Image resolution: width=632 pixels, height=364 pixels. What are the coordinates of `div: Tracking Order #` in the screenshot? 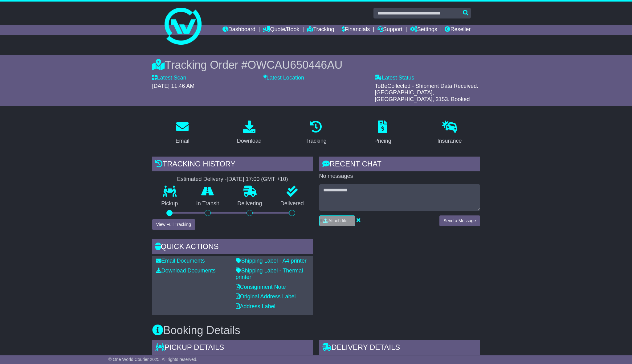 It's located at (316, 65).